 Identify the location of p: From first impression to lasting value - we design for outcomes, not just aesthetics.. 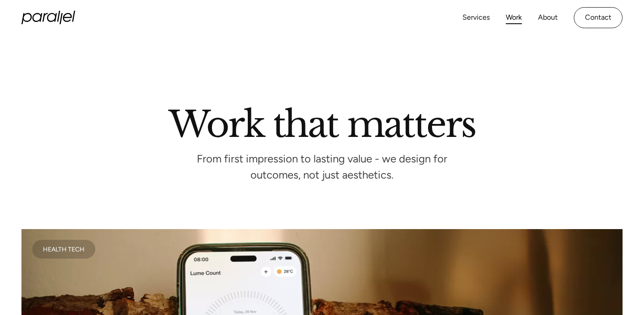
(322, 167).